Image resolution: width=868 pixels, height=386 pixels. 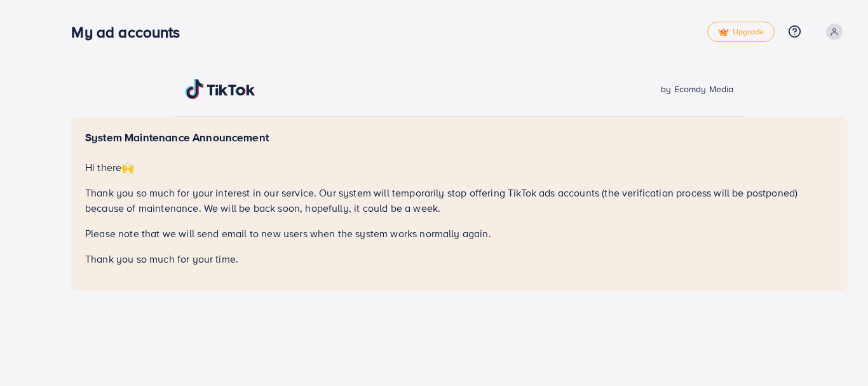 What do you see at coordinates (131, 32) in the screenshot?
I see `h3: My ad accounts` at bounding box center [131, 32].